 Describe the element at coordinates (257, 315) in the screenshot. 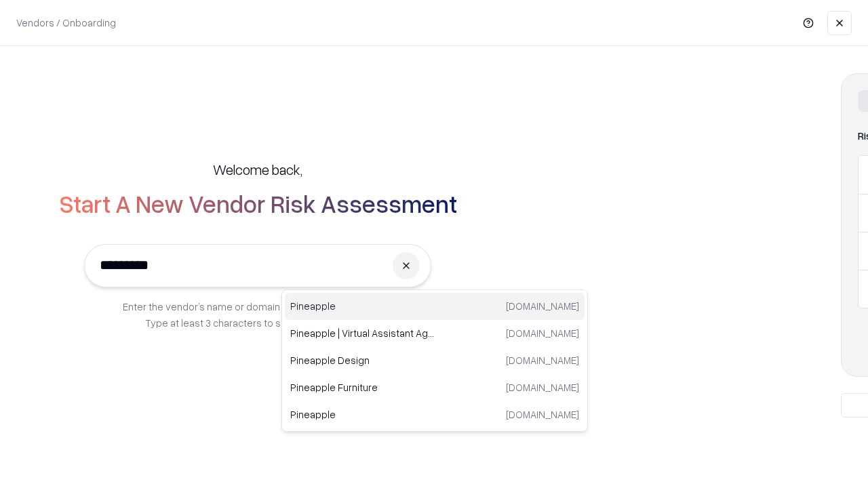

I see `p: Enter the vendor’s name or domain to begin an assessment. Type at least 3 characters to see match...` at that location.